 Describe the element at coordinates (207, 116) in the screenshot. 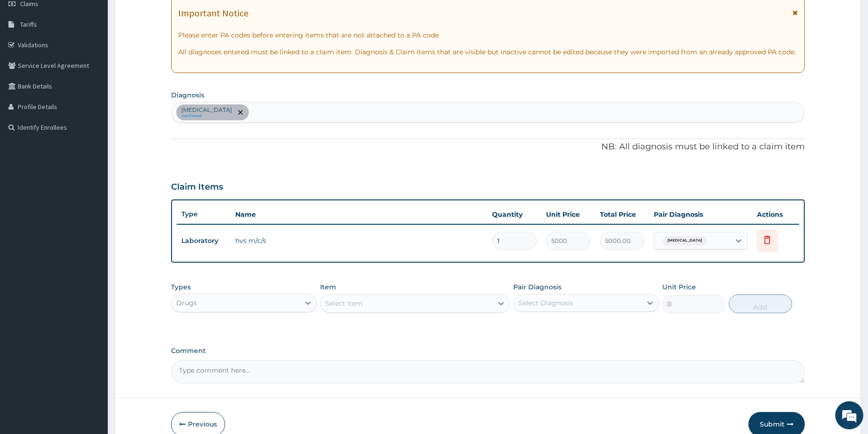

I see `small: confirmed` at that location.